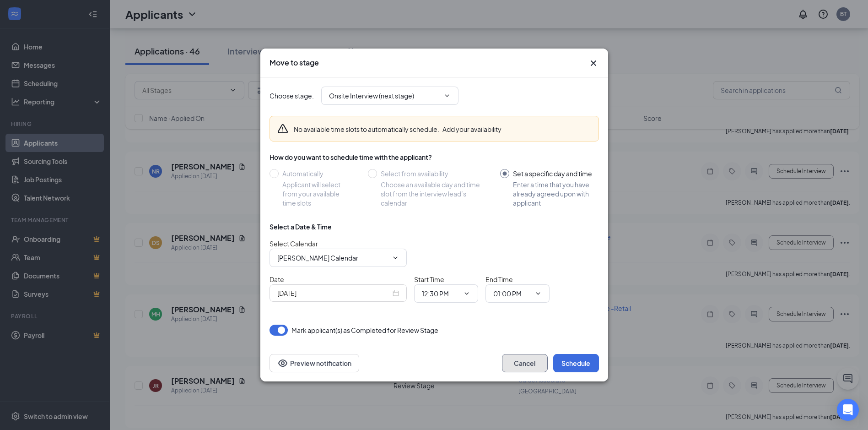 The width and height of the screenshot is (868, 430). Describe the element at coordinates (301, 226) in the screenshot. I see `div: Select a Date & Time` at that location.